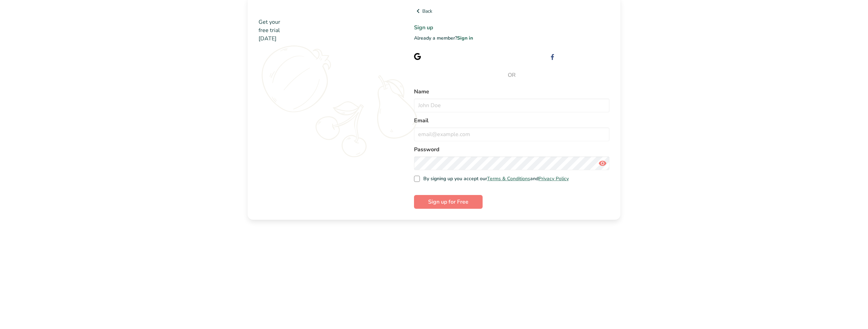 Image resolution: width=868 pixels, height=329 pixels. Describe the element at coordinates (465, 38) in the screenshot. I see `a: Sign in` at that location.